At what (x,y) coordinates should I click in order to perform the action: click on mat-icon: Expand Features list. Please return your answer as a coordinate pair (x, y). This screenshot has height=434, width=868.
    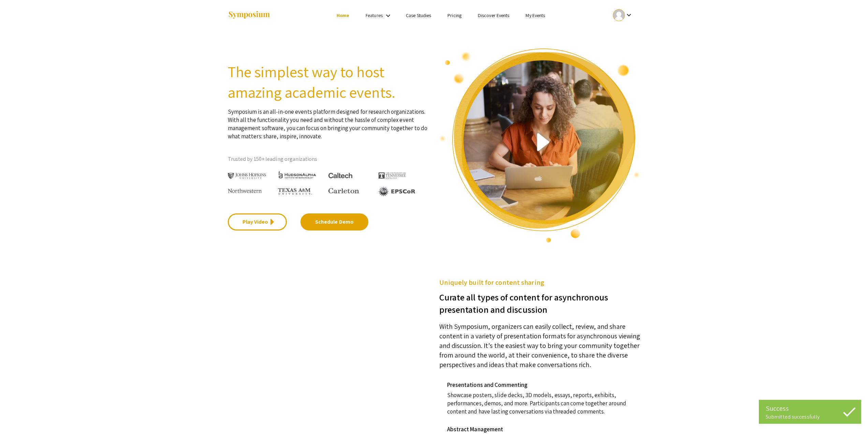
    Looking at the image, I should click on (388, 15).